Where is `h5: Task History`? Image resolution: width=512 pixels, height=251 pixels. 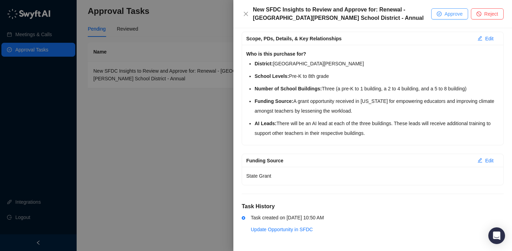 h5: Task History is located at coordinates (373, 207).